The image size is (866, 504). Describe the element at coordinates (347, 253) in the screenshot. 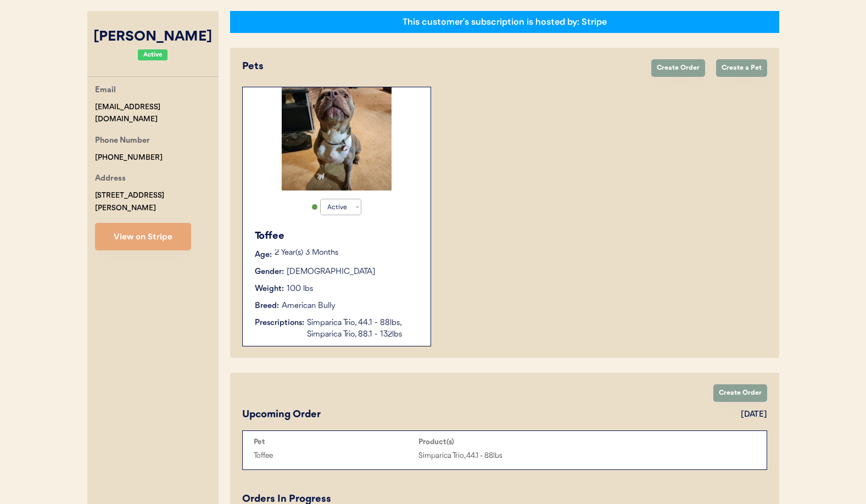

I see `p: 2 Year(s) 3 Months` at that location.